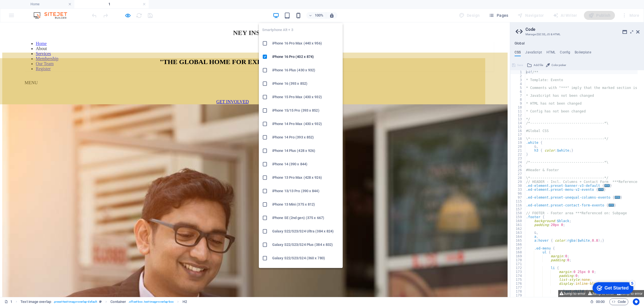 This screenshot has height=306, width=644. I want to click on h3: Manage (S)CSS, JS & HTML, so click(577, 34).